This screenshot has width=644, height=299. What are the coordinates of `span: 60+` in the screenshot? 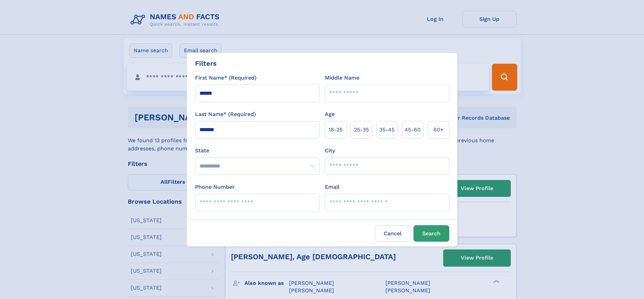 It's located at (438, 130).